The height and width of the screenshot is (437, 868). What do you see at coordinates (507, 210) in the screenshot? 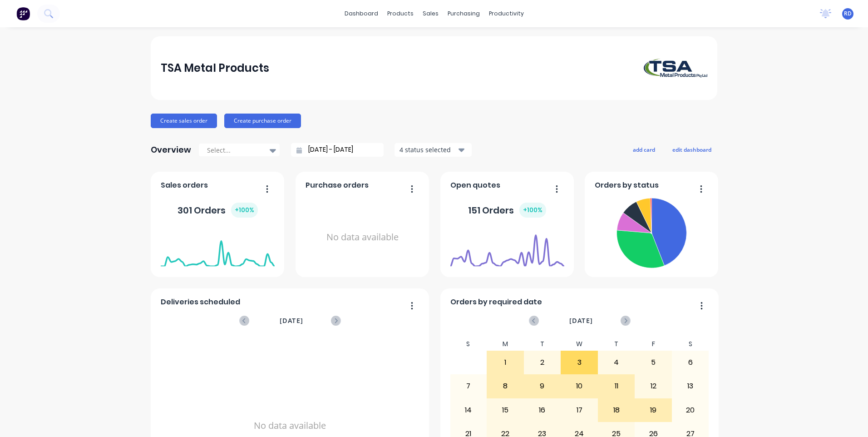
I see `div: 151 Orders` at bounding box center [507, 210].